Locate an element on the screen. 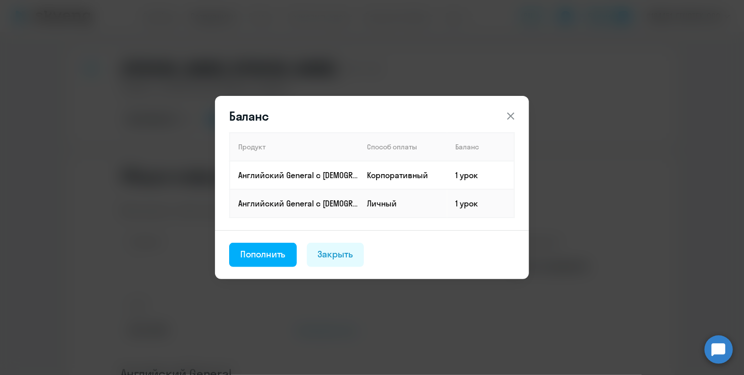 Image resolution: width=744 pixels, height=375 pixels. button: Пополнить is located at coordinates (263, 255).